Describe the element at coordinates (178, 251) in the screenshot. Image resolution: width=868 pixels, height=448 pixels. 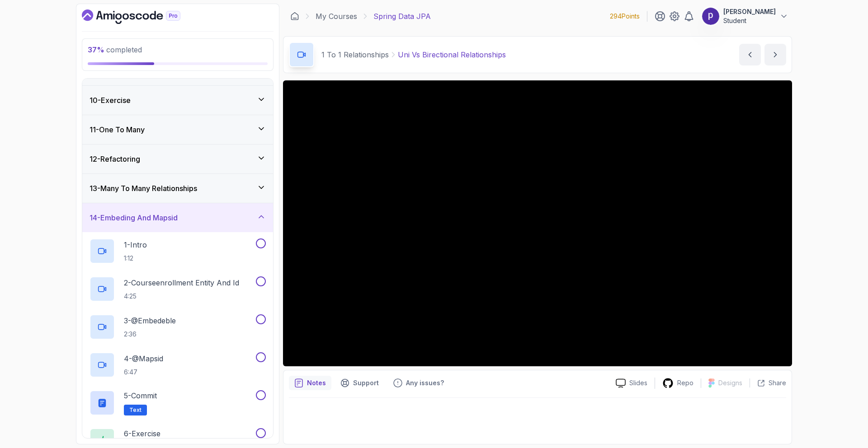
I see `button: 1-Intro1:12` at that location.